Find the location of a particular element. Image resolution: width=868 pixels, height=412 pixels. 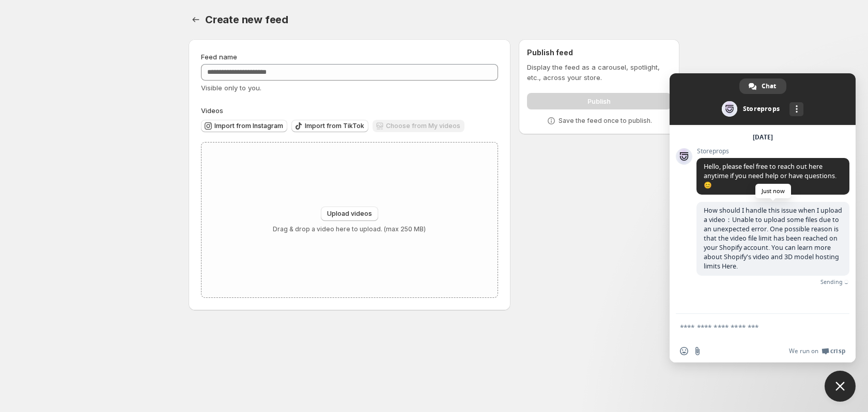

span: Chat is located at coordinates (769, 86).